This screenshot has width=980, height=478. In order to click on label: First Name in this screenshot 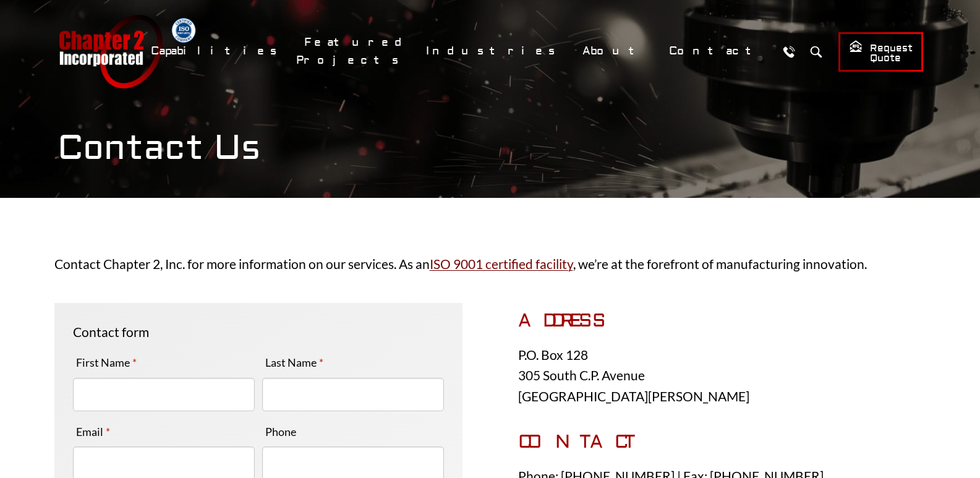, I will do `click(107, 362)`.